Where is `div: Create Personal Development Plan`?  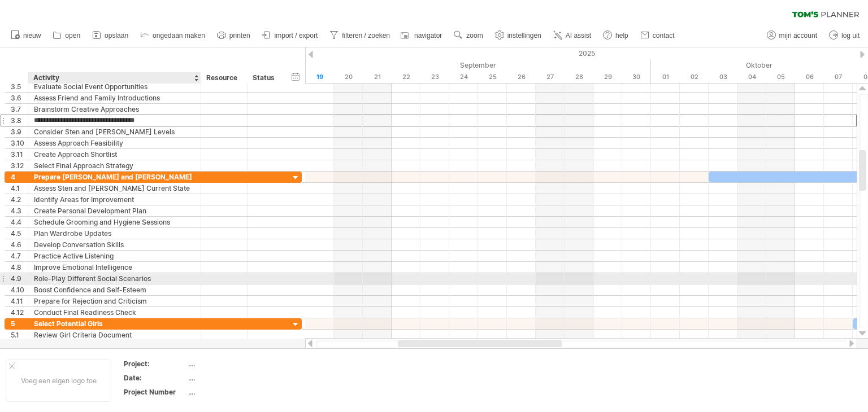 div: Create Personal Development Plan is located at coordinates (114, 211).